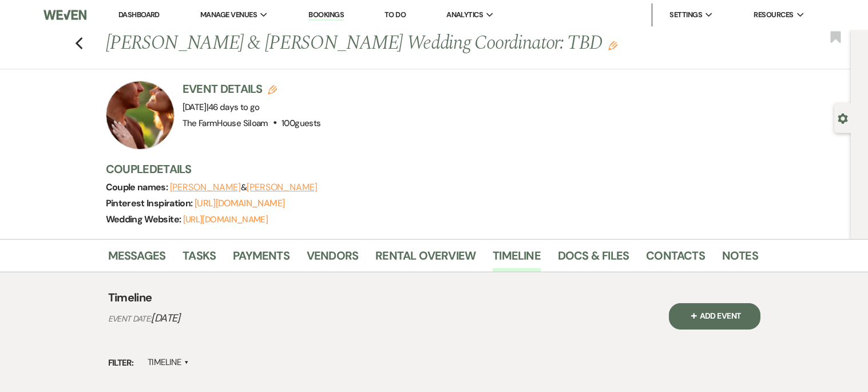 The height and width of the screenshot is (392, 868). Describe the element at coordinates (740, 259) in the screenshot. I see `a: Notes` at that location.